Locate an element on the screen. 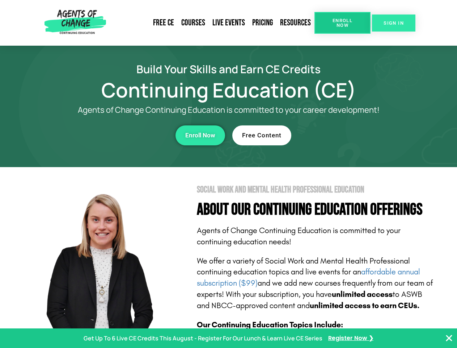  a: Live Events is located at coordinates (229, 23).